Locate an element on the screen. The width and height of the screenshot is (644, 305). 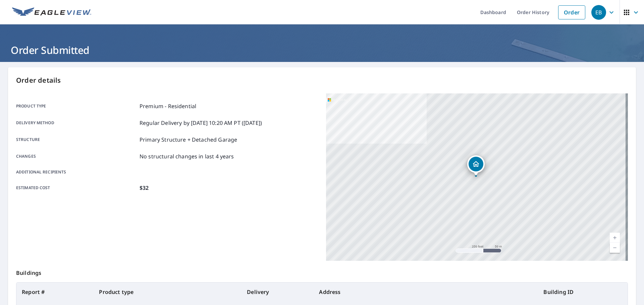
h1: Order Submitted is located at coordinates (322, 50).